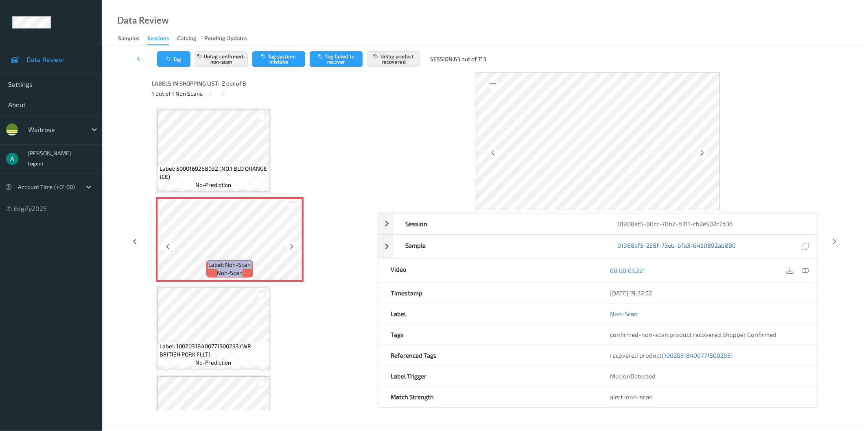  What do you see at coordinates (598, 247) in the screenshot?
I see `div: Sample01988af5-238f-73eb-bfa3-6450892ab880` at bounding box center [598, 247].